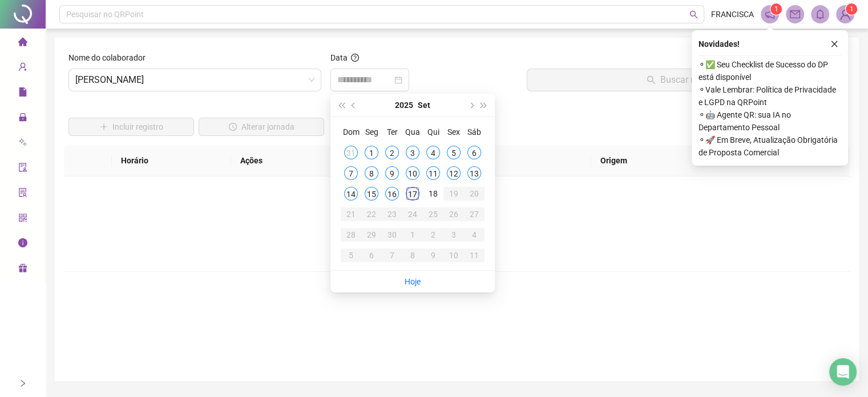 The height and width of the screenshot is (397, 868). What do you see at coordinates (770, 14) in the screenshot?
I see `span: notification` at bounding box center [770, 14].